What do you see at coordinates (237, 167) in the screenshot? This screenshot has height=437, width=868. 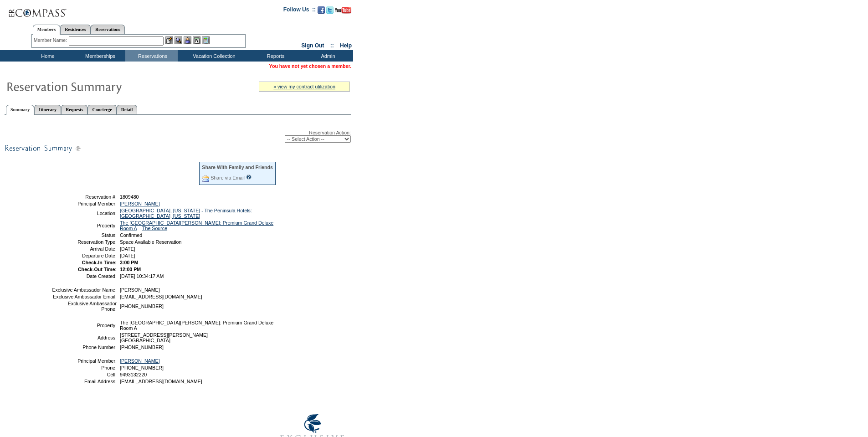 I see `div: Share With Family and Friends` at bounding box center [237, 167].